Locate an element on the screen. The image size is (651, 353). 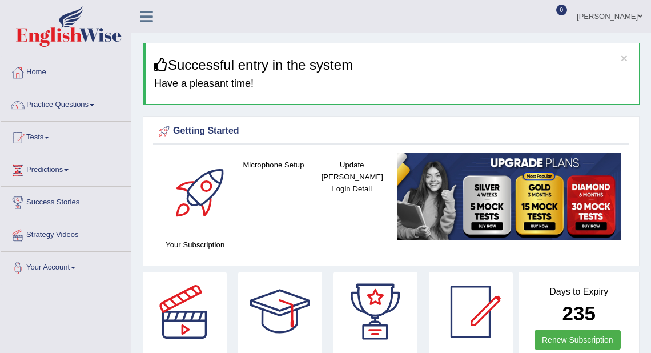
h4: Microphone Setup is located at coordinates (273, 164).